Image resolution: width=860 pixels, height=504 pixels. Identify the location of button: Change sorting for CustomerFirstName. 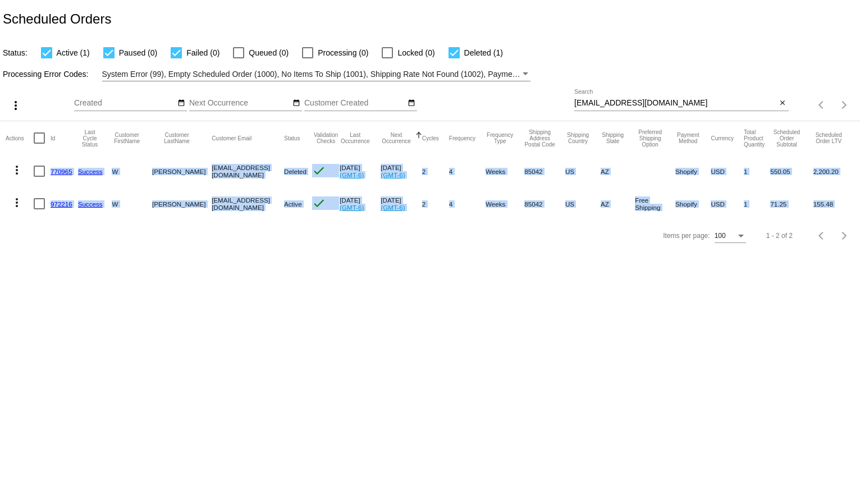
(127, 138).